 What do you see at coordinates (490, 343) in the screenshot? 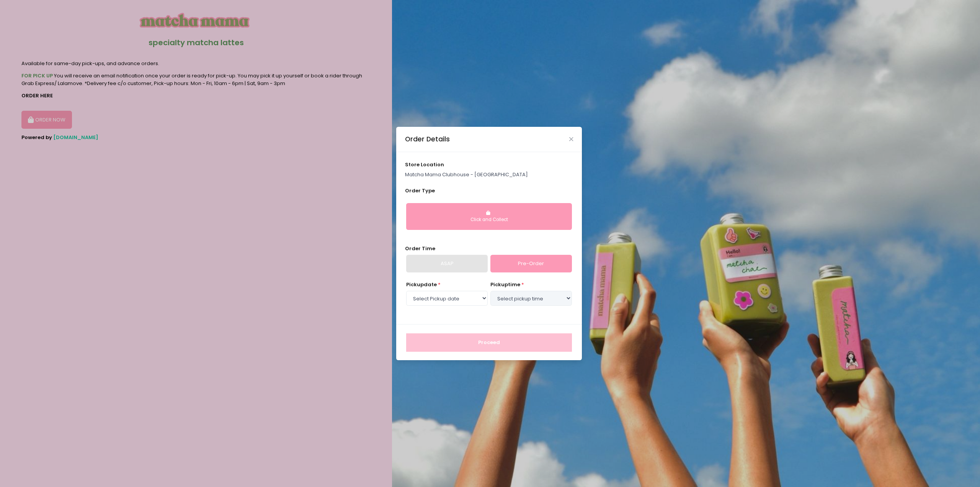
I see `button: Proceed` at bounding box center [490, 343].